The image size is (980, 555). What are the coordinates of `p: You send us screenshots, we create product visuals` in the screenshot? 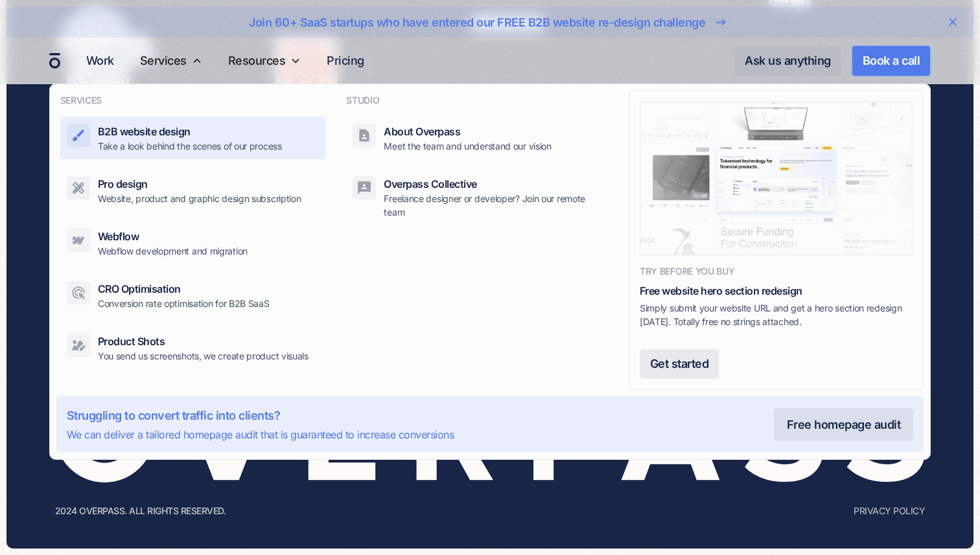 It's located at (203, 356).